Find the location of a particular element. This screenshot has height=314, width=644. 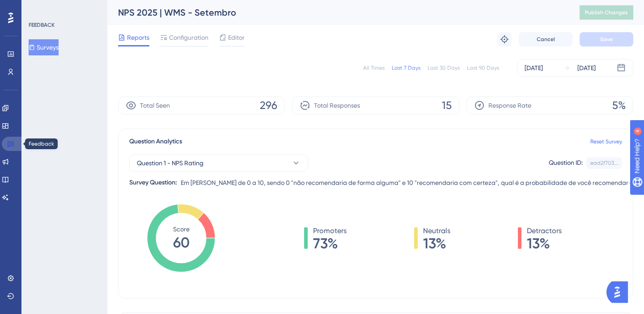

div: Question ID: is located at coordinates (566, 163).